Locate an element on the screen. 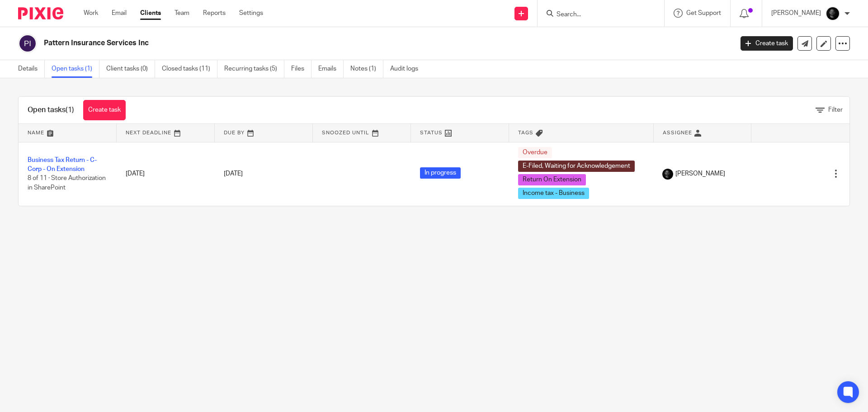 This screenshot has width=868, height=412. span: (1) is located at coordinates (70, 110).